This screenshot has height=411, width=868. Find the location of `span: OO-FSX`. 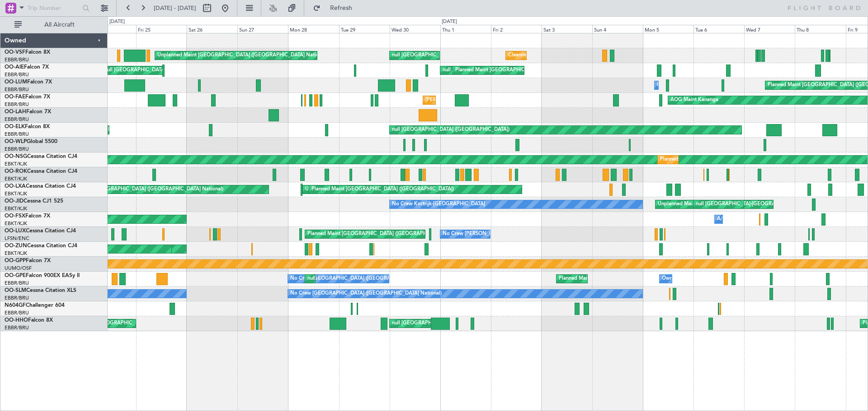

span: OO-FSX is located at coordinates (15, 216).